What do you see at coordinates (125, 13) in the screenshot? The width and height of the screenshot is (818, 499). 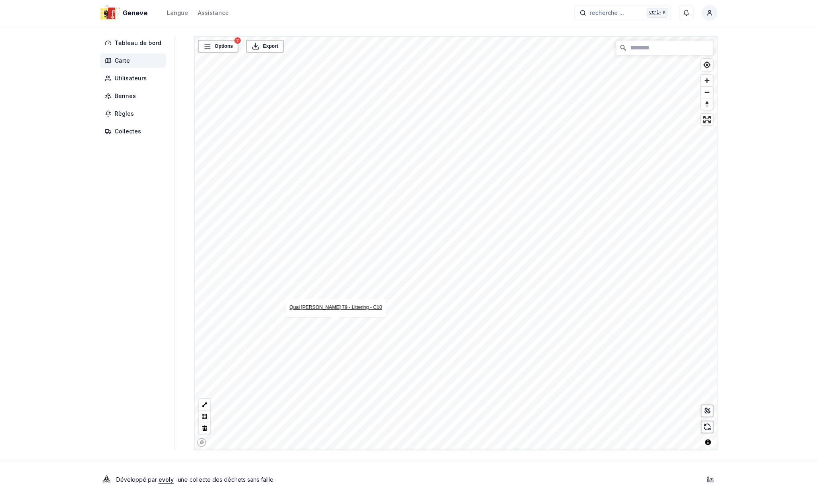 I see `a: Geneve` at bounding box center [125, 13].